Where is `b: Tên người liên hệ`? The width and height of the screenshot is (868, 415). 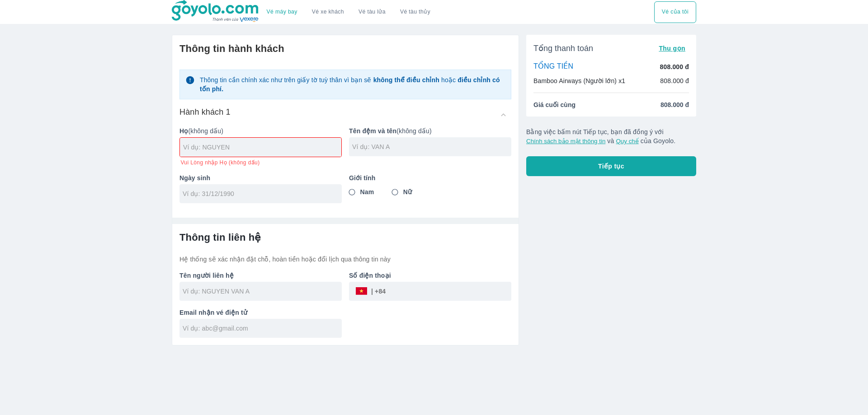
b: Tên người liên hệ is located at coordinates (206, 275).